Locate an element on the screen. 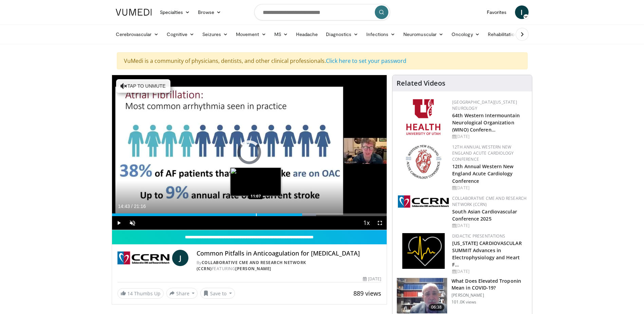 The height and width of the screenshot is (314, 644). button: Share is located at coordinates (182, 293).